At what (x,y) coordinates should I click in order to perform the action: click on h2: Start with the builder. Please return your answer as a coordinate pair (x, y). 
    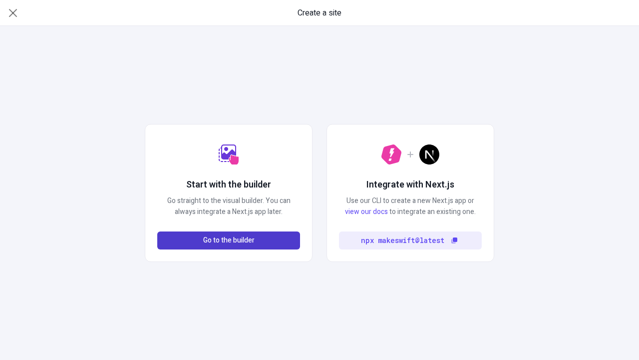
    Looking at the image, I should click on (229, 185).